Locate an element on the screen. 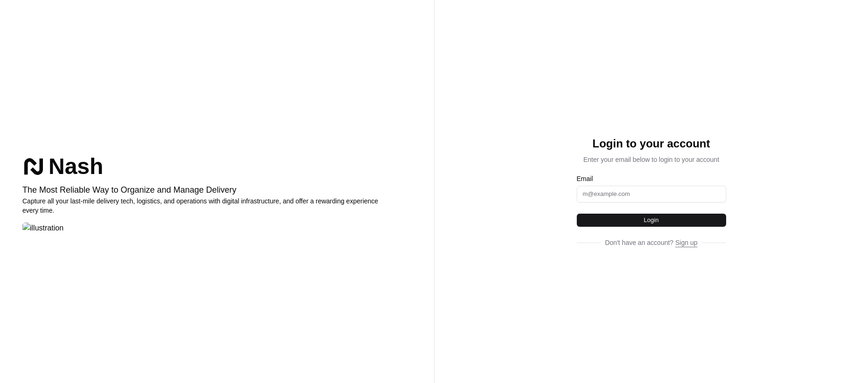 This screenshot has height=383, width=868. h3: Capture all your last-mile delivery tech, logistics, and operations with digital infrastructure, ... is located at coordinates (217, 206).